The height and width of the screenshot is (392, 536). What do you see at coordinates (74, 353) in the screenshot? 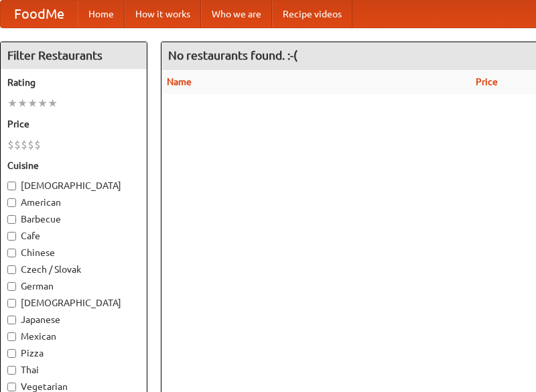
I see `label: Pizza` at bounding box center [74, 353].